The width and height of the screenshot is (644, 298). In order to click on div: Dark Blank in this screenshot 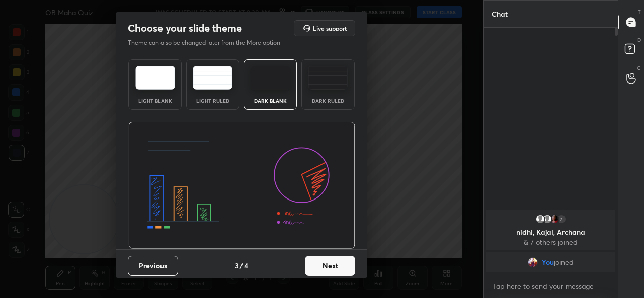, I will do `click(270, 100)`.